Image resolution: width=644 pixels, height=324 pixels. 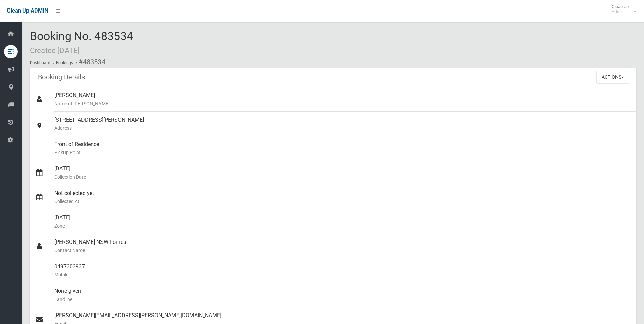 What do you see at coordinates (342, 152) in the screenshot?
I see `small: Pickup Point` at bounding box center [342, 152].